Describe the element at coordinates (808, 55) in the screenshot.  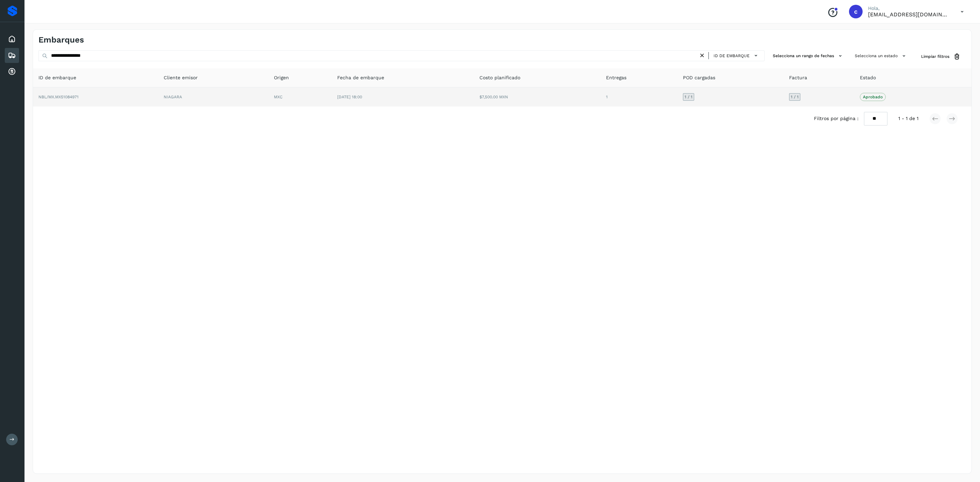
I see `button: Selecciona un rango de fechas` at that location.